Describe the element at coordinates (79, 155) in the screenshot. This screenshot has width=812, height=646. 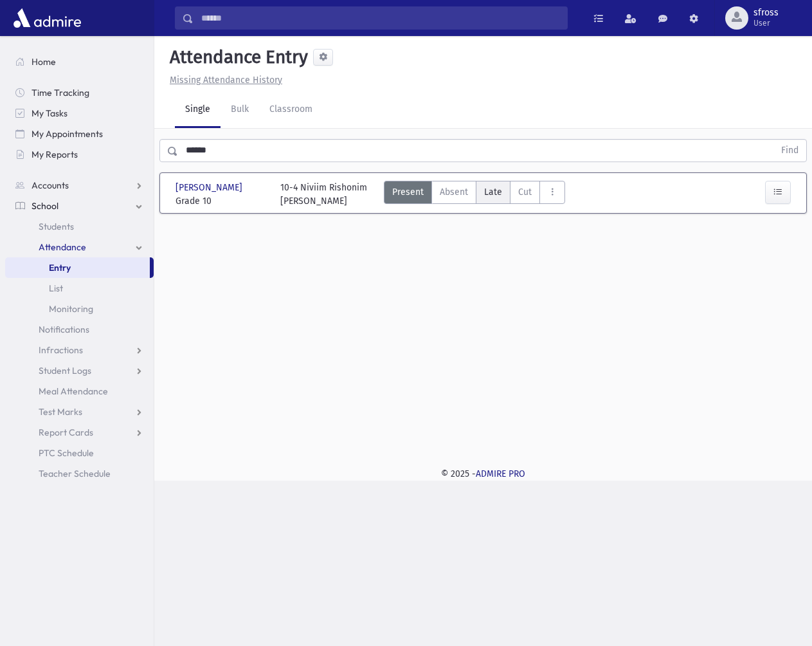
I see `a: My Reports` at that location.